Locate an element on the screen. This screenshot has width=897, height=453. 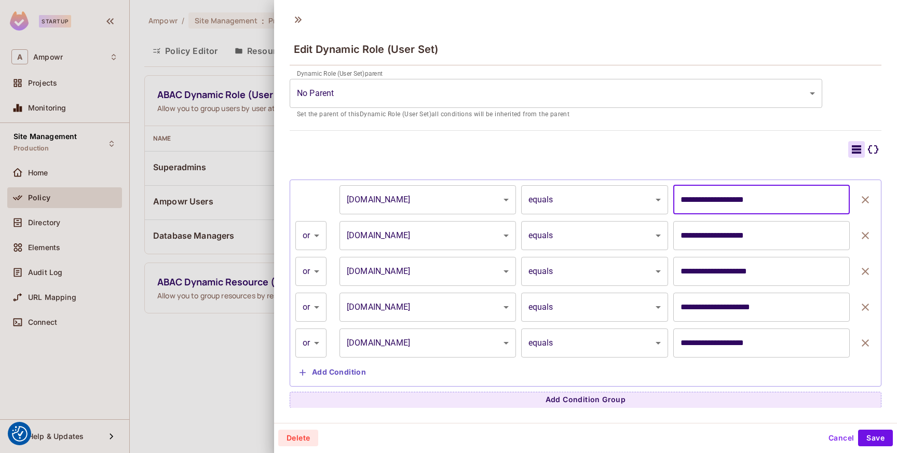
label: Dynamic Role (User Set) parent is located at coordinates (339, 73).